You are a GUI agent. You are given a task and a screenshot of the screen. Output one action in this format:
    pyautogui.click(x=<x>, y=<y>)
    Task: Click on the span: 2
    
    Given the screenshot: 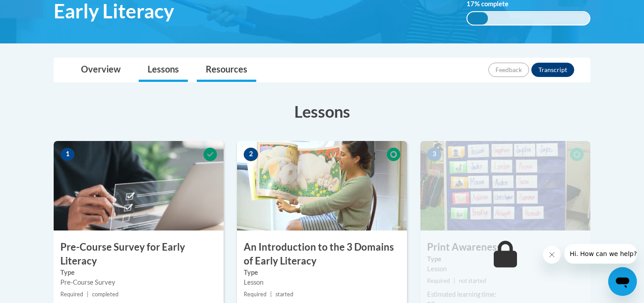 What is the action you would take?
    pyautogui.click(x=251, y=154)
    